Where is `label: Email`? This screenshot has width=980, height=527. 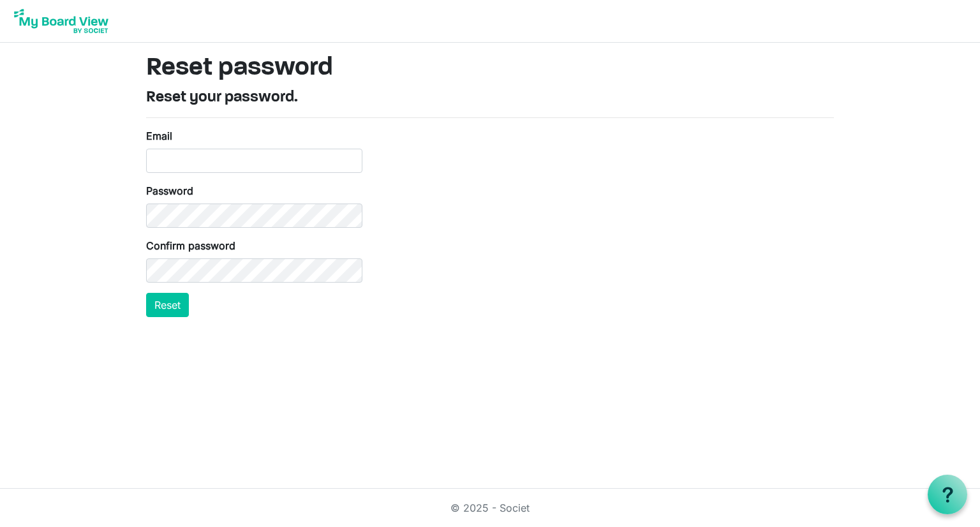
label: Email is located at coordinates (158, 136).